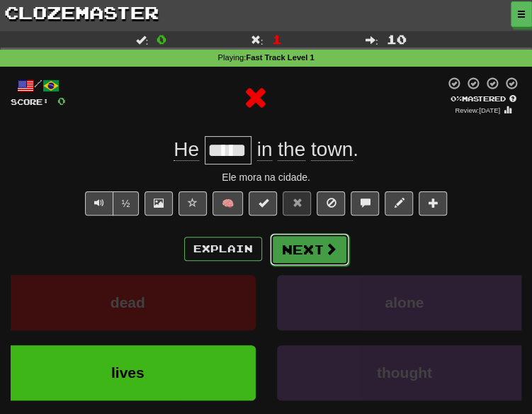 This screenshot has height=414, width=532. Describe the element at coordinates (126, 204) in the screenshot. I see `button: ½` at that location.